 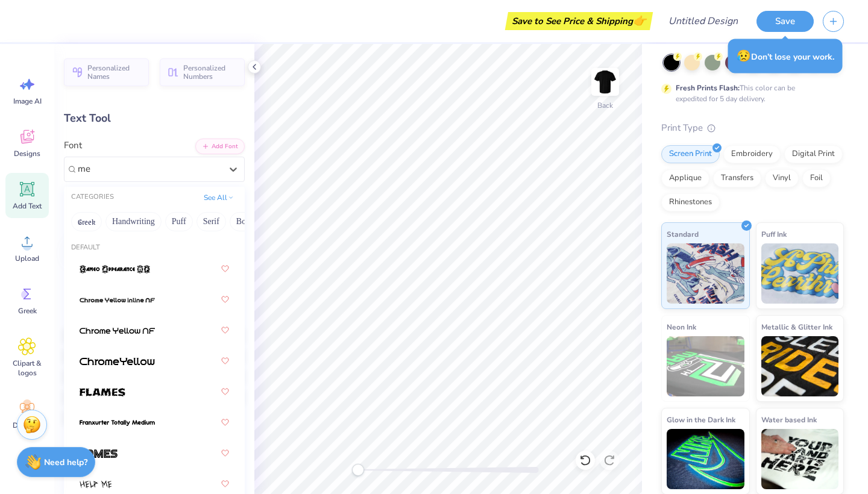 I want to click on button: Personalized Numbers, so click(x=202, y=72).